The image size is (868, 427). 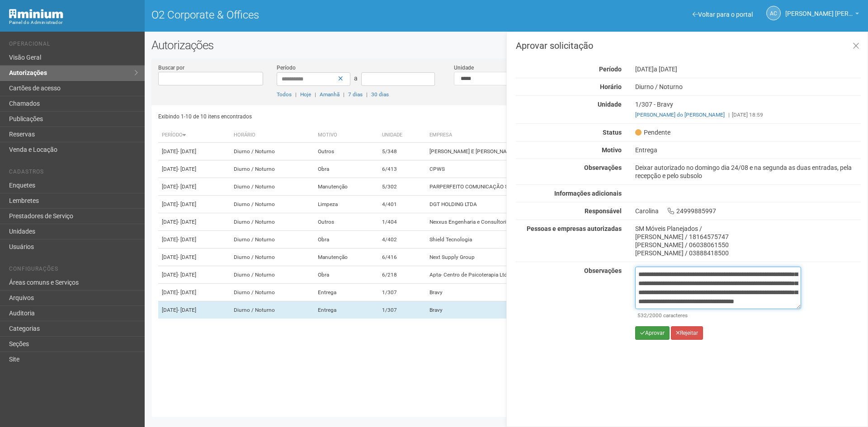 What do you see at coordinates (402, 274) in the screenshot?
I see `td: 6/218` at bounding box center [402, 274].